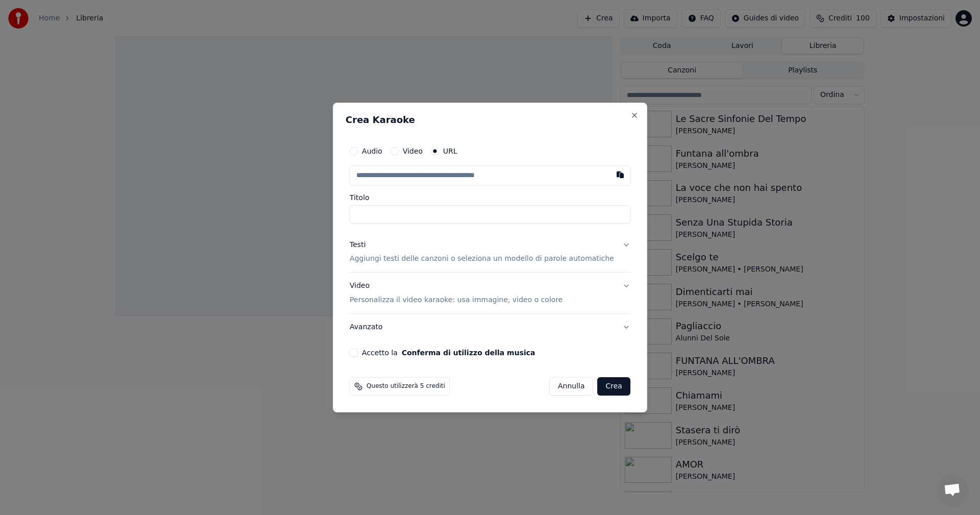 The image size is (980, 515). What do you see at coordinates (490, 252) in the screenshot?
I see `button: TestiAggiungi testi delle canzoni o seleziona un modello di parole automatiche` at bounding box center [490, 252].